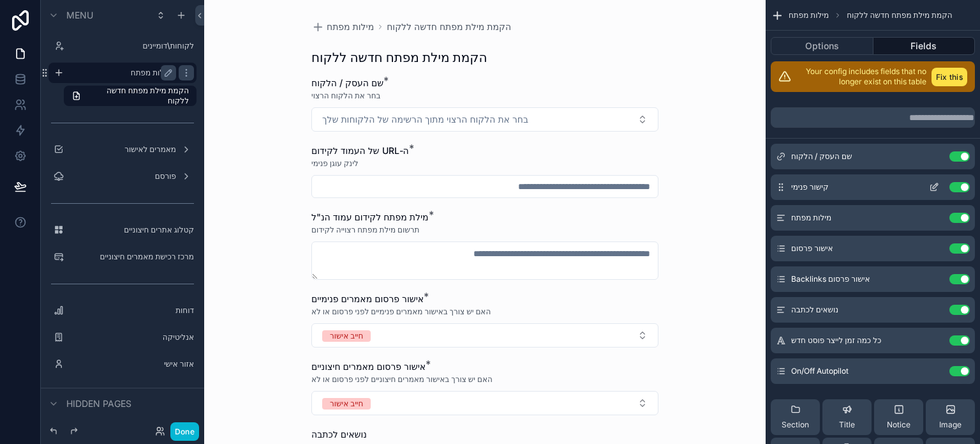  Describe the element at coordinates (950, 424) in the screenshot. I see `span: Image` at that location.